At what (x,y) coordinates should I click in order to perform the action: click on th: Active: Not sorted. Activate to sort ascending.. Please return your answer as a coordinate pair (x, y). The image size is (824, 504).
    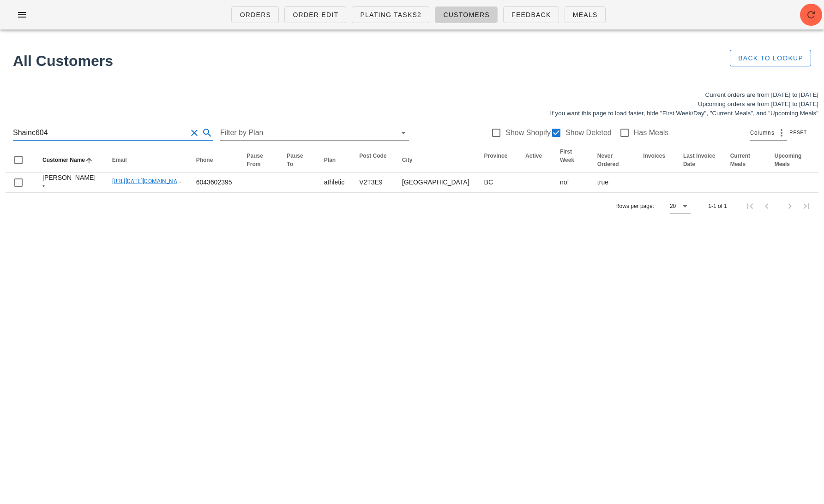
    Looking at the image, I should click on (535, 160).